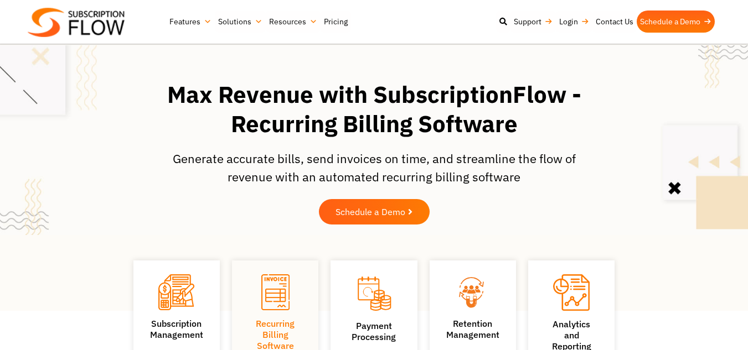  Describe the element at coordinates (373, 331) in the screenshot. I see `a: PaymentProcessing` at that location.